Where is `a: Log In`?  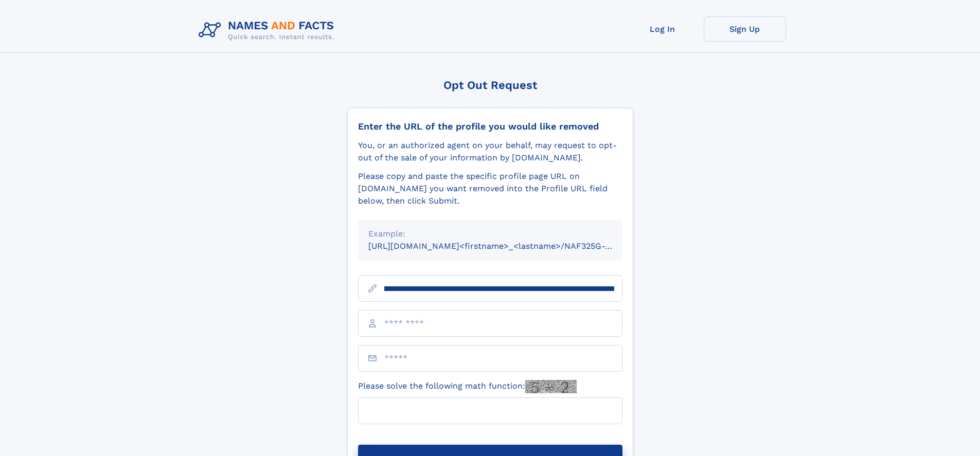
a: Log In is located at coordinates (663, 29).